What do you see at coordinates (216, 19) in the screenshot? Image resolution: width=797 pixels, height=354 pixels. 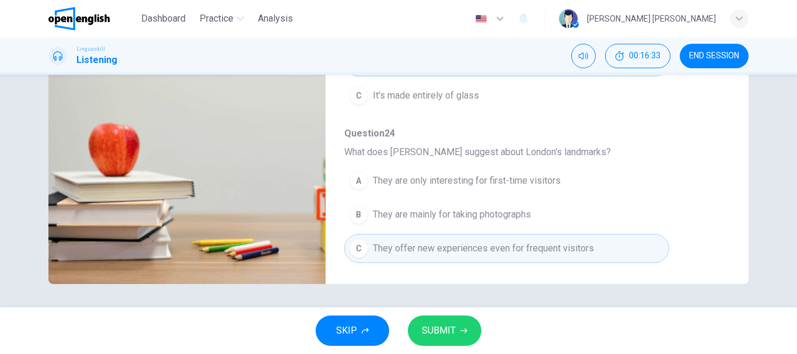 I see `span: Practice` at bounding box center [216, 19].